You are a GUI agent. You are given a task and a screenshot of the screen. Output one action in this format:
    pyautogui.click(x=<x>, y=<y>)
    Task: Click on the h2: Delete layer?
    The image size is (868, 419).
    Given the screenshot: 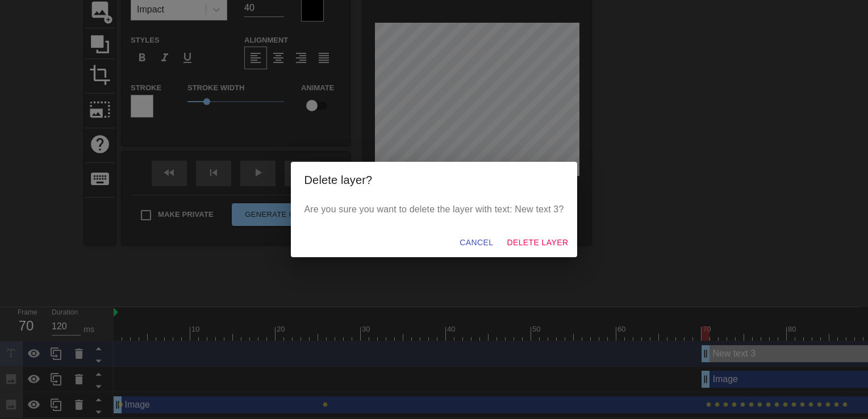 What is the action you would take?
    pyautogui.click(x=434, y=180)
    